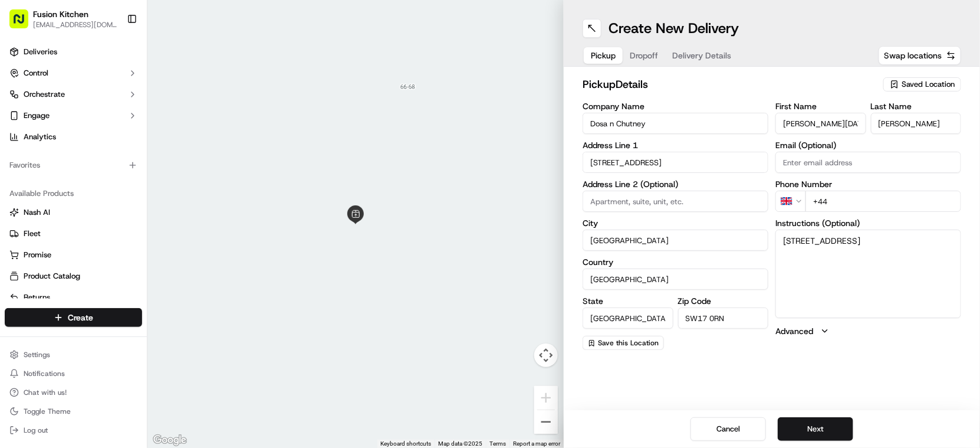 The image size is (980, 448). What do you see at coordinates (170, 440) in the screenshot?
I see `img: Google` at bounding box center [170, 440].